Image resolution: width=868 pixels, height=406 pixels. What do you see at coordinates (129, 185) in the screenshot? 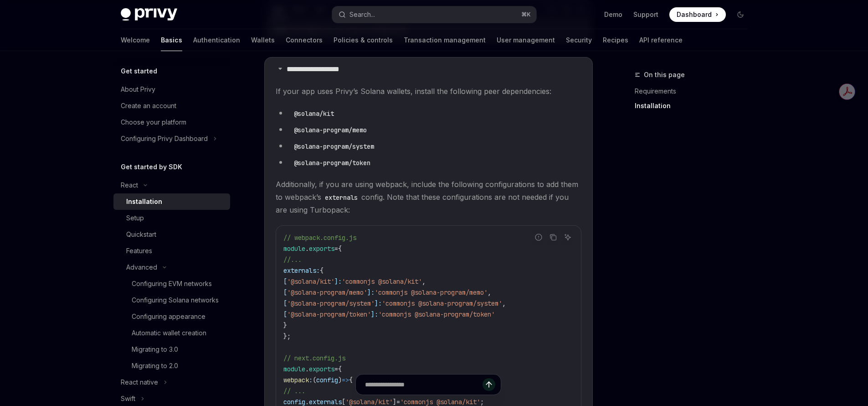
I see `div: React` at bounding box center [129, 185].